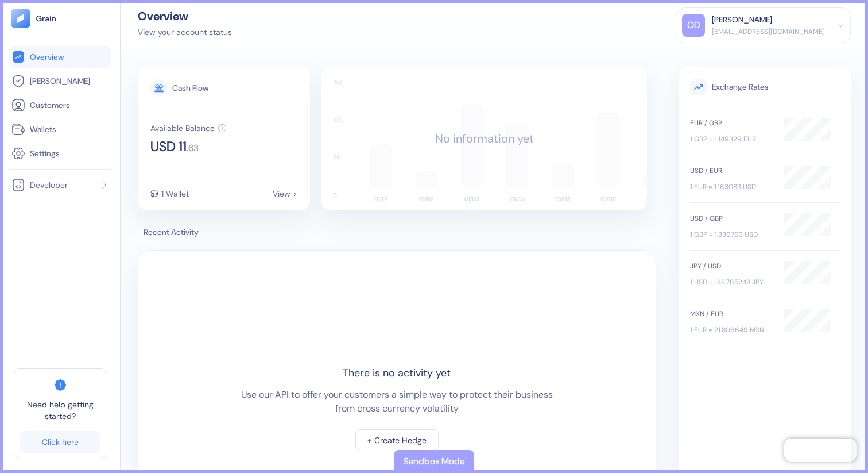 The width and height of the screenshot is (868, 473). I want to click on div: JPY / USD, so click(732, 266).